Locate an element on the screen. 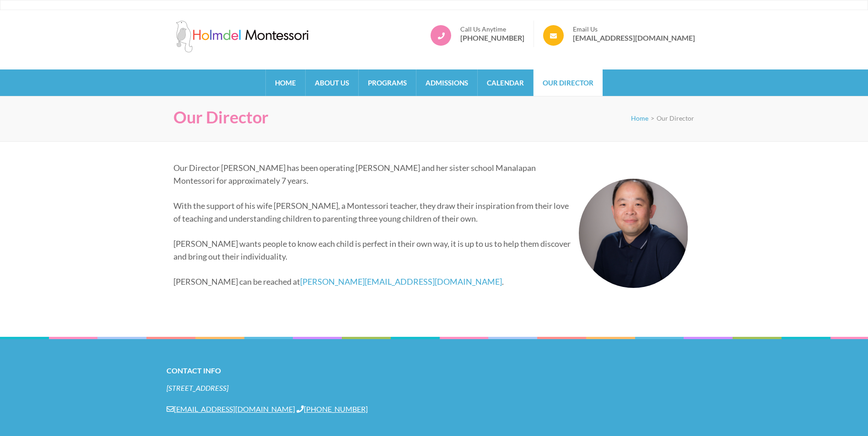 This screenshot has width=868, height=436. span: Home is located at coordinates (640, 118).